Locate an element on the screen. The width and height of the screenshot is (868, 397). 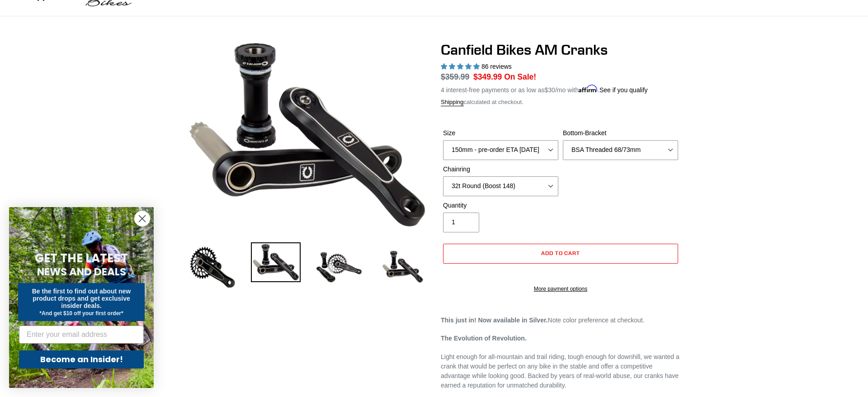
img: Load image into Gallery viewer, CANFIELD-AM_DH-CRANKS is located at coordinates (402, 267).